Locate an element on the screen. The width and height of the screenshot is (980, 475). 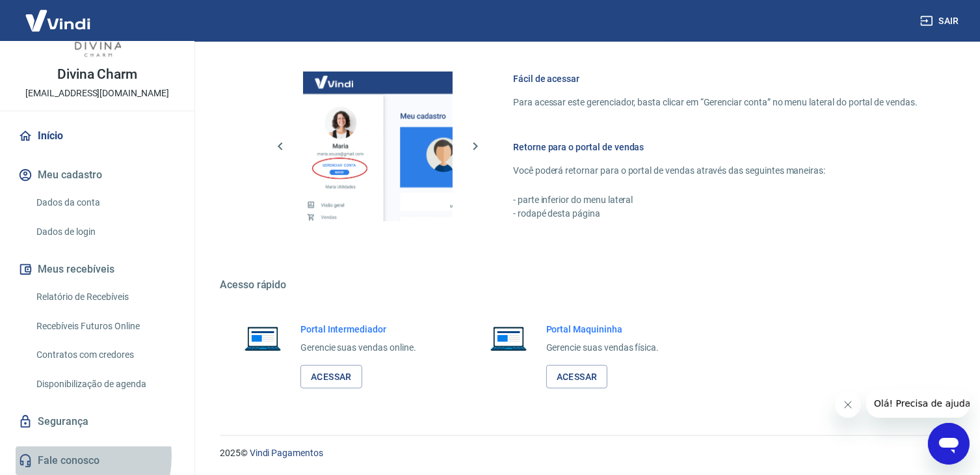
h5: Acesso rápido is located at coordinates (584, 285).